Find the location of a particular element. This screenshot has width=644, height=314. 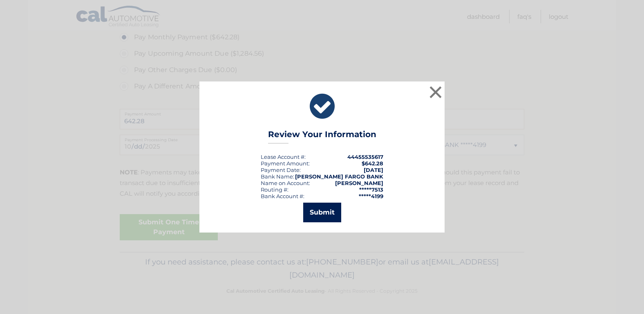

div: Bank Name: is located at coordinates (277, 177).